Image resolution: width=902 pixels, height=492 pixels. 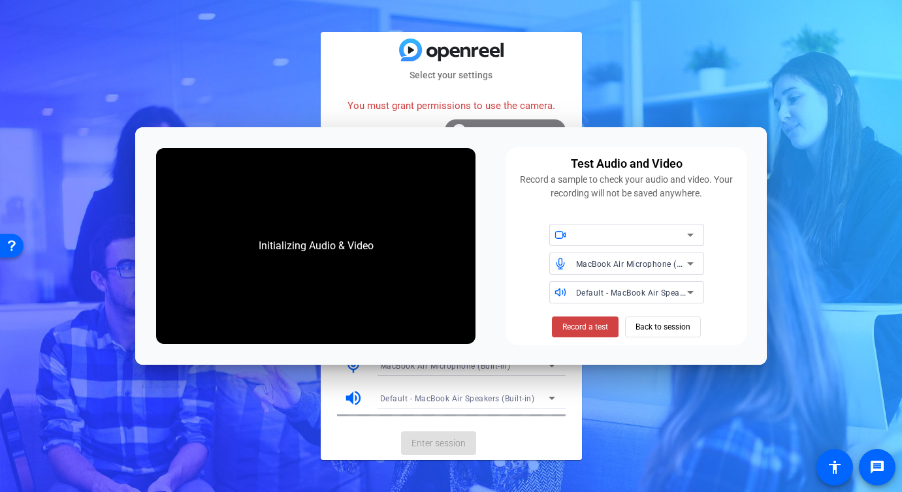 I want to click on button: Record a test, so click(x=585, y=327).